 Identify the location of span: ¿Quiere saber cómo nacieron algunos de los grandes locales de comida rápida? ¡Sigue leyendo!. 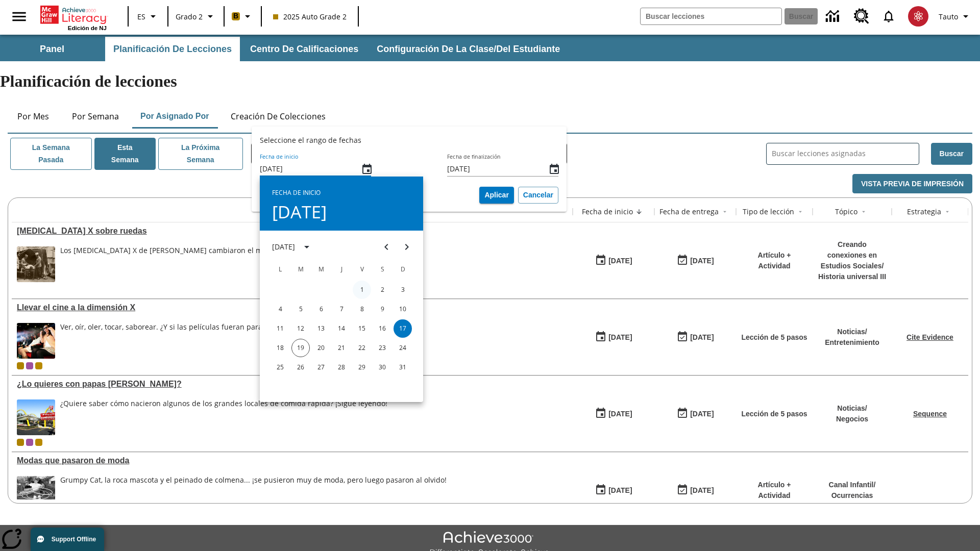
(224, 417).